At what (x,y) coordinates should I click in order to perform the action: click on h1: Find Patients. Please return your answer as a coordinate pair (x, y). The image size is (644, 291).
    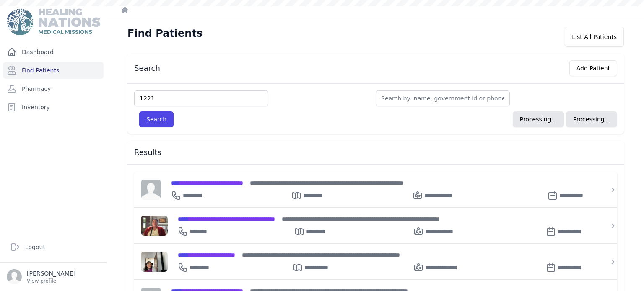
    Looking at the image, I should click on (165, 34).